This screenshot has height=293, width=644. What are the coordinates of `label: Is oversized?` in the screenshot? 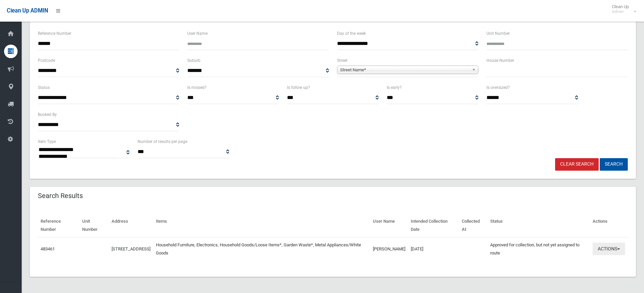 It's located at (498, 87).